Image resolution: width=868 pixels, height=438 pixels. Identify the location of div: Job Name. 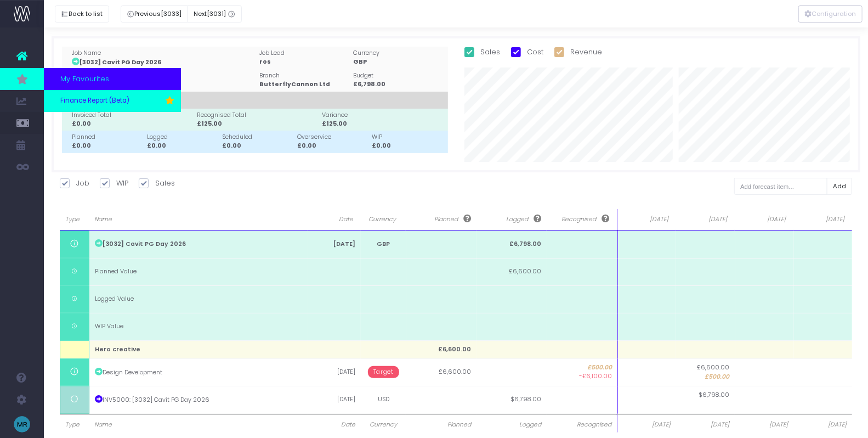
(163, 54).